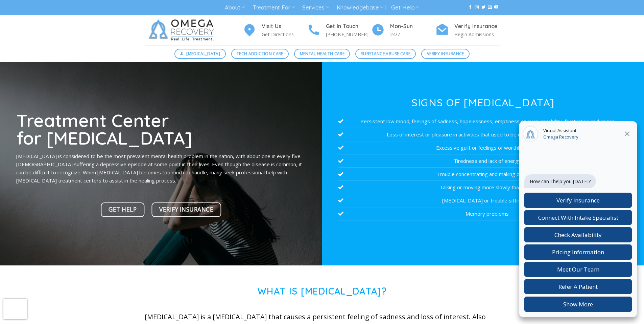 This screenshot has height=324, width=644. What do you see at coordinates (483, 147) in the screenshot?
I see `li: Excessive guilt or feelings of worthlessness` at bounding box center [483, 147].